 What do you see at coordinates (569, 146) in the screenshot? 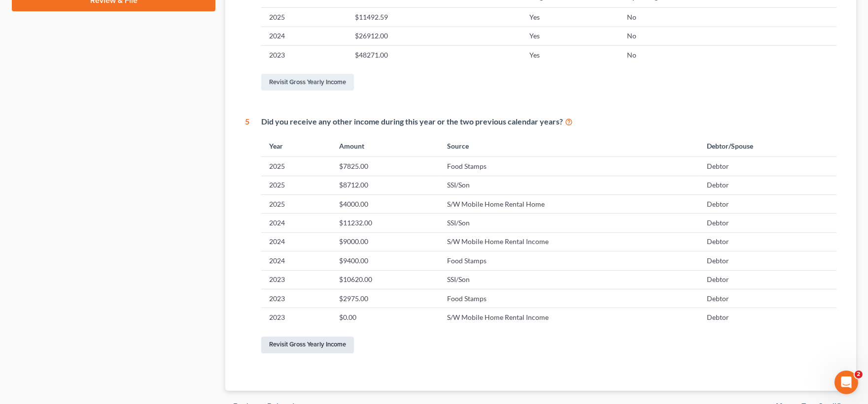
I see `th: Source` at bounding box center [569, 146].